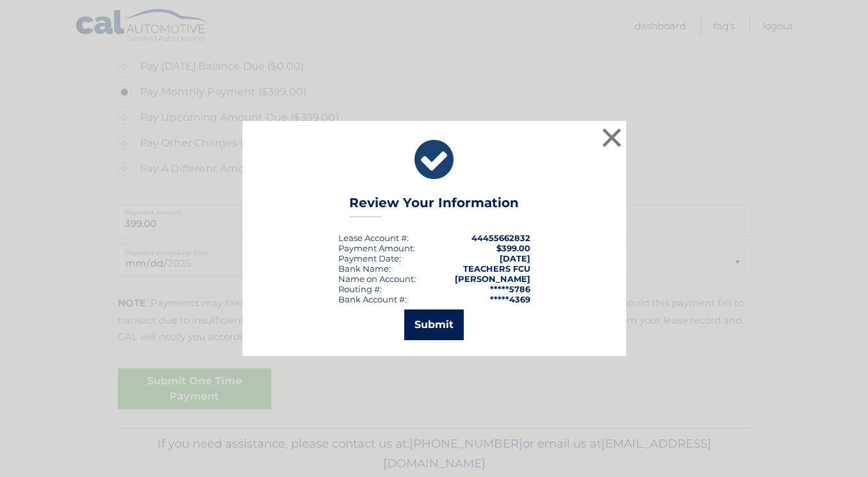 This screenshot has height=477, width=868. Describe the element at coordinates (377, 248) in the screenshot. I see `div: Payment Amount:` at that location.